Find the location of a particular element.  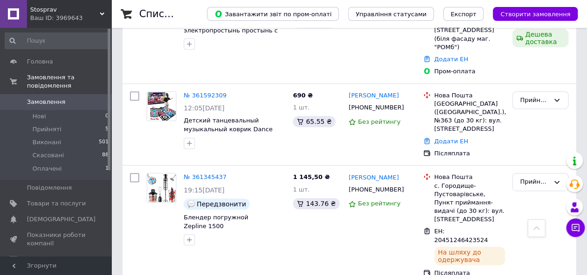

span: Відгуки is located at coordinates (39, 260).